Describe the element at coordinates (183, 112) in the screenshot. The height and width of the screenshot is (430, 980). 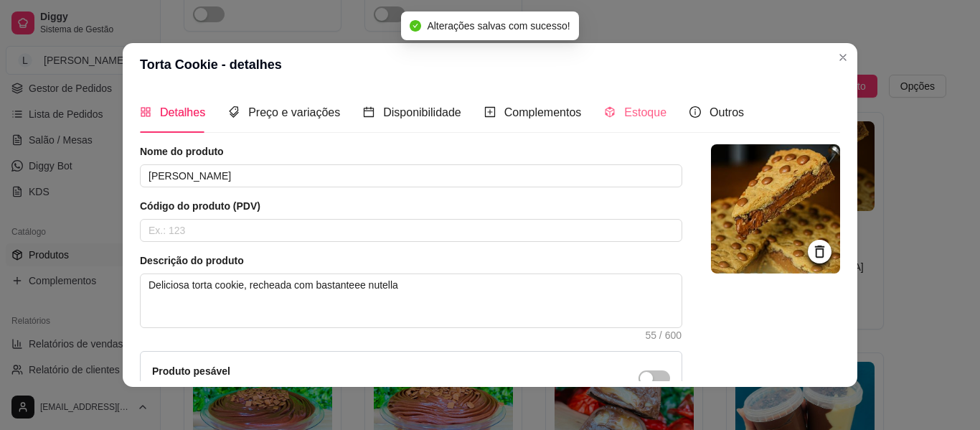
I see `span: Detalhes` at that location.